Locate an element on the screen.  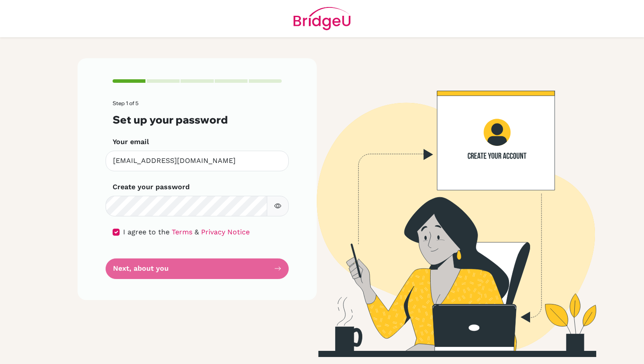
label: Create your password is located at coordinates (151, 187).